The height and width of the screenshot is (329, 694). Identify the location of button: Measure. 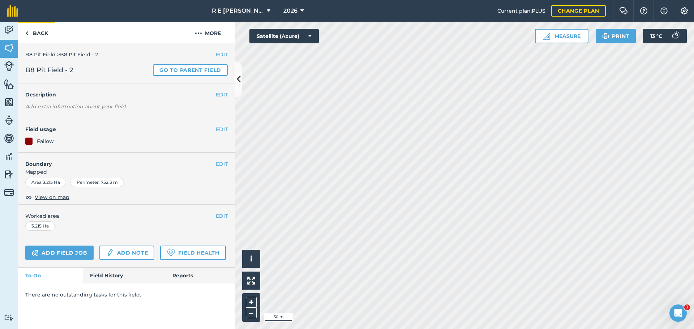
(562, 36).